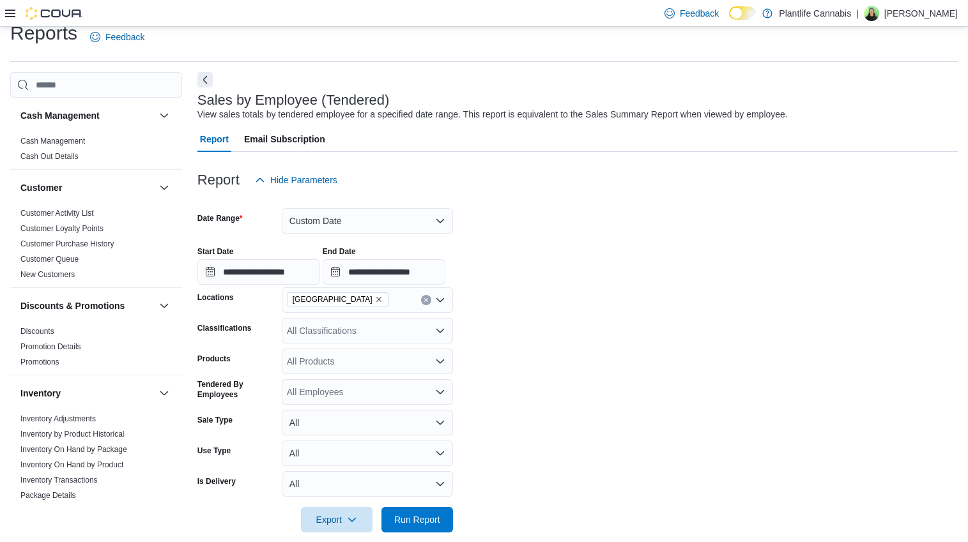  I want to click on div: Cash Management, so click(96, 151).